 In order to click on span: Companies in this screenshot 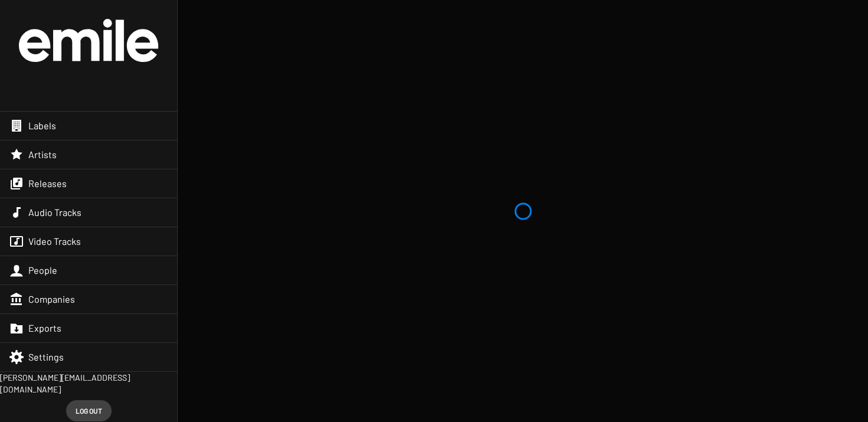, I will do `click(51, 299)`.